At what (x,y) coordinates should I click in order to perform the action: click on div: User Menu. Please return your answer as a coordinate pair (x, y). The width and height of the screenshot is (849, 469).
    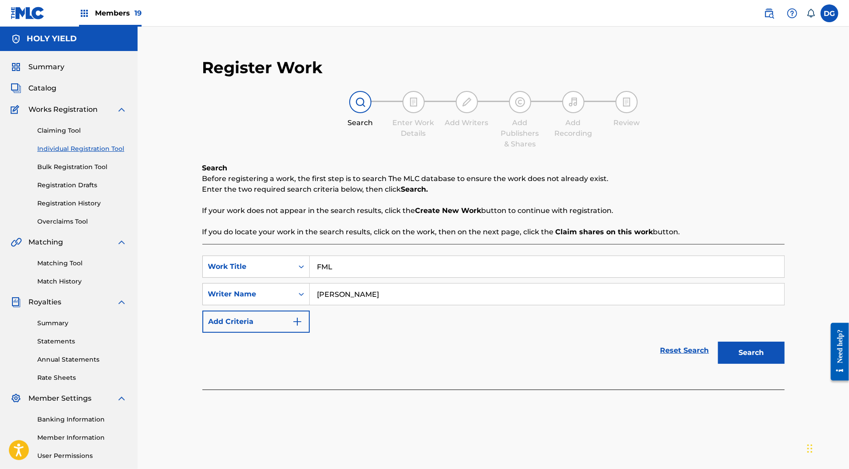
    Looking at the image, I should click on (830, 13).